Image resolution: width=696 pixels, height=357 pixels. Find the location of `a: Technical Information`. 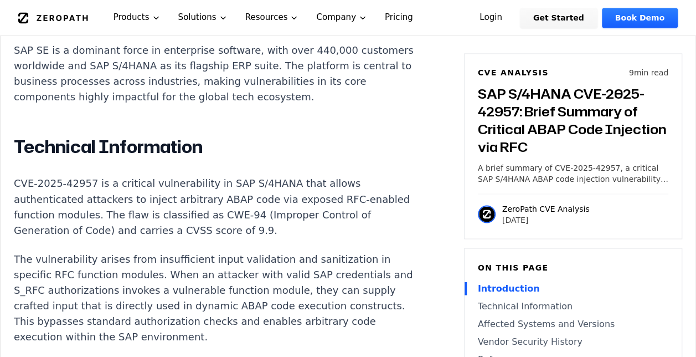

a: Technical Information is located at coordinates (573, 306).